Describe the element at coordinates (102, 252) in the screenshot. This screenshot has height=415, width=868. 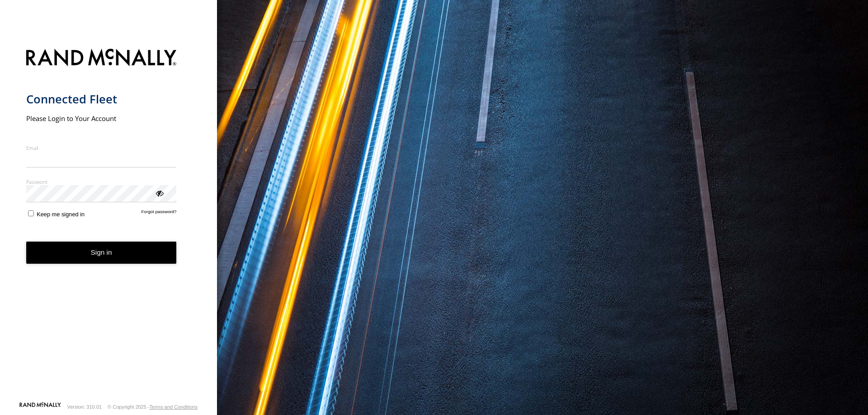
I see `button: Sign in` at that location.